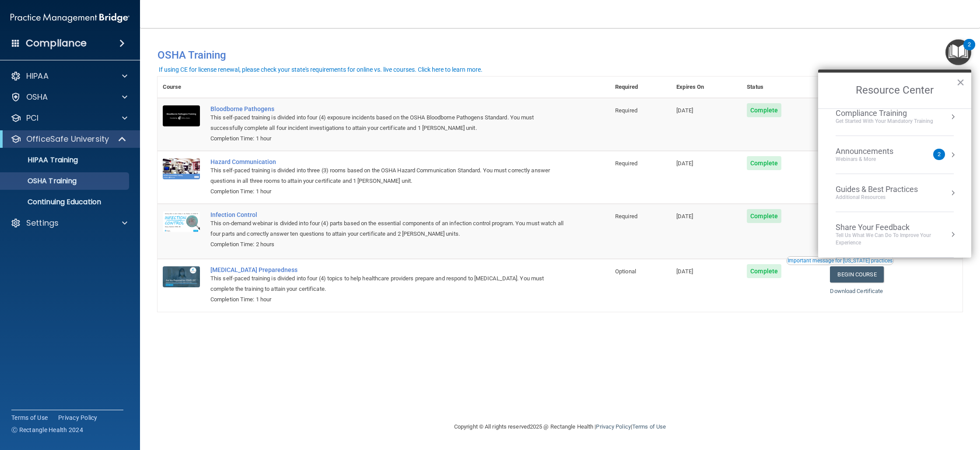 The width and height of the screenshot is (980, 450). What do you see at coordinates (69, 118) in the screenshot?
I see `a: PCI` at bounding box center [69, 118].